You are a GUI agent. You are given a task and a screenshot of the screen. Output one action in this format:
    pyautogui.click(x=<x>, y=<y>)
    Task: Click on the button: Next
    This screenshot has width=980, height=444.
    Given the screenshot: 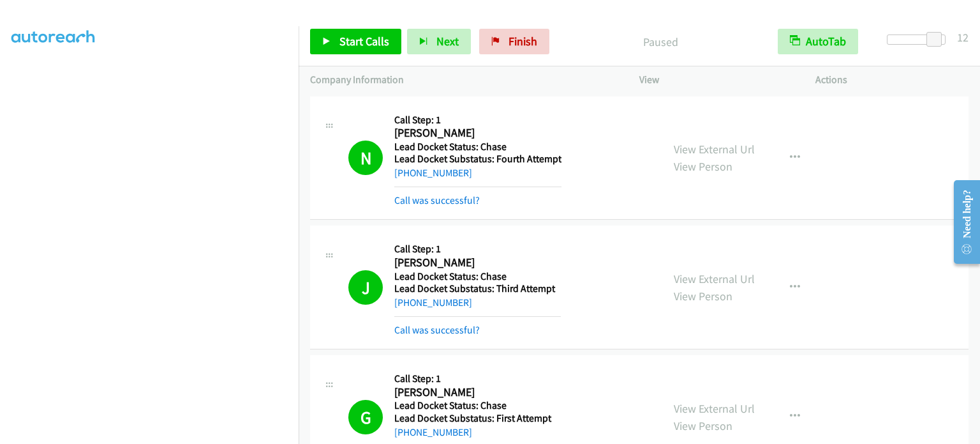 What is the action you would take?
    pyautogui.click(x=439, y=42)
    